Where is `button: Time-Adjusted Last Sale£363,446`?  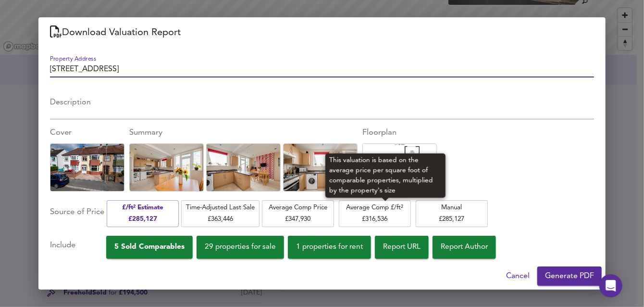
button: Time-Adjusted Last Sale£363,446 is located at coordinates (220, 213).